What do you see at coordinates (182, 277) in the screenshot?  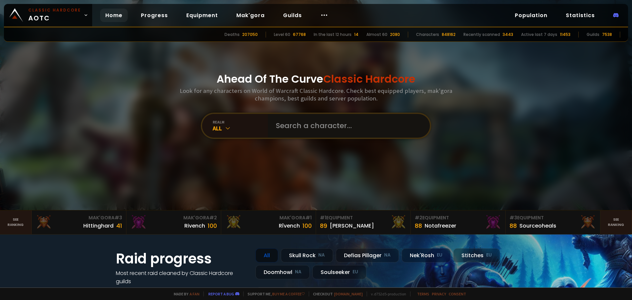 I see `h4: Most recent raid cleaned by Classic Hardcore guilds` at bounding box center [182, 277].